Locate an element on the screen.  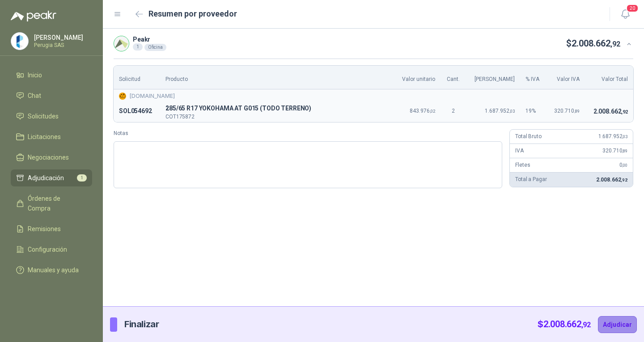
th: Cant. is located at coordinates (453, 77).